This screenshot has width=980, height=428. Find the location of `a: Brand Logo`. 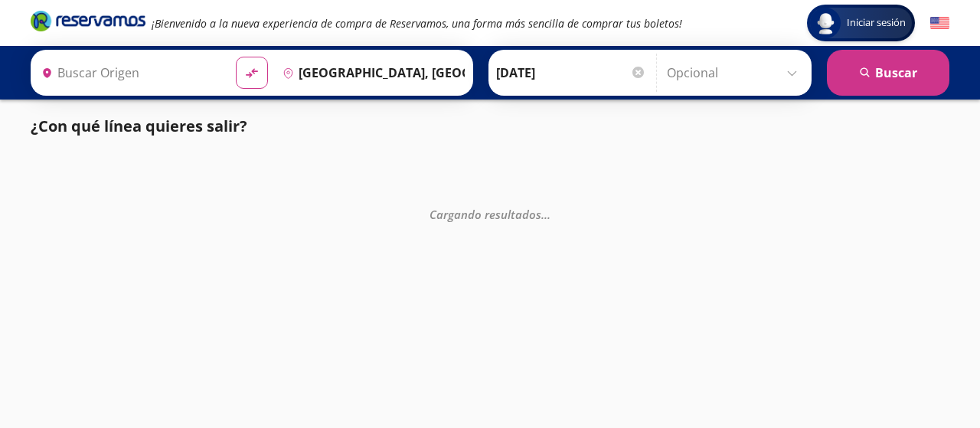

a: Brand Logo is located at coordinates (88, 23).